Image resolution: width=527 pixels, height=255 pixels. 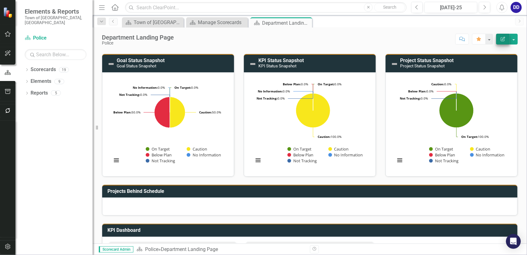 I want to click on button: Search, so click(x=389, y=7).